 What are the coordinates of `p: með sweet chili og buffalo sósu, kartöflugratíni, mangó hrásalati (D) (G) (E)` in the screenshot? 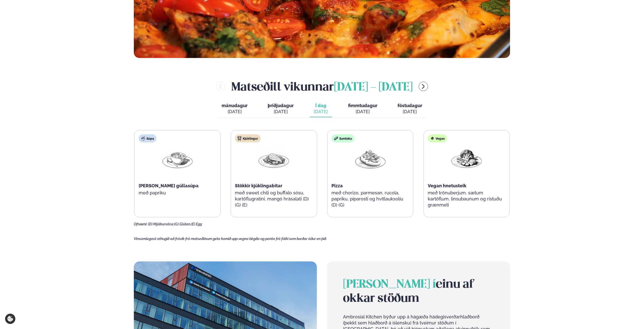 It's located at (274, 199).